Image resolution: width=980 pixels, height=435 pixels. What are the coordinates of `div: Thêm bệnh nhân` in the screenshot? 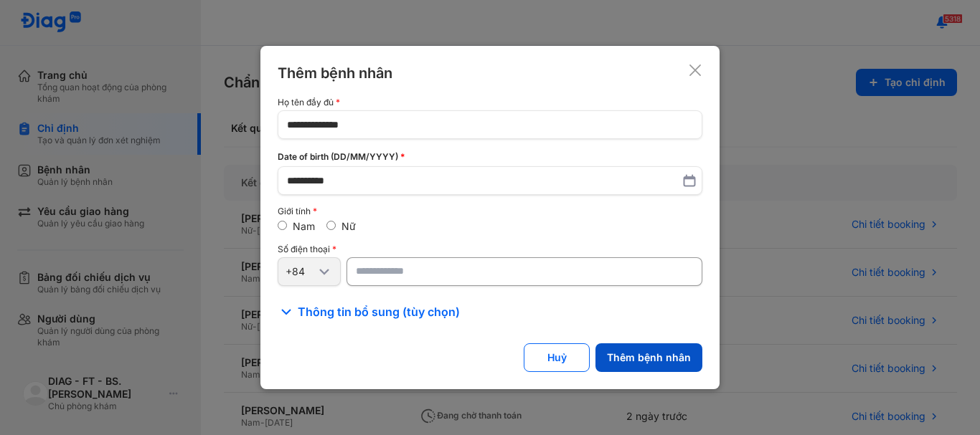 It's located at (335, 73).